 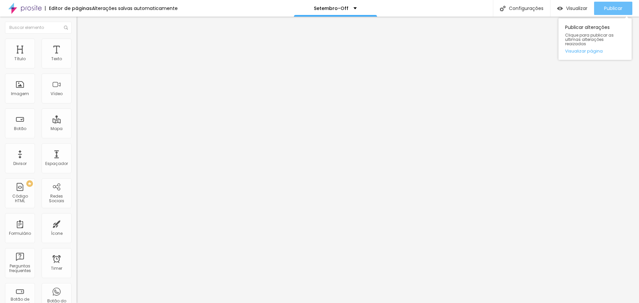 I want to click on div: Título, so click(x=20, y=59).